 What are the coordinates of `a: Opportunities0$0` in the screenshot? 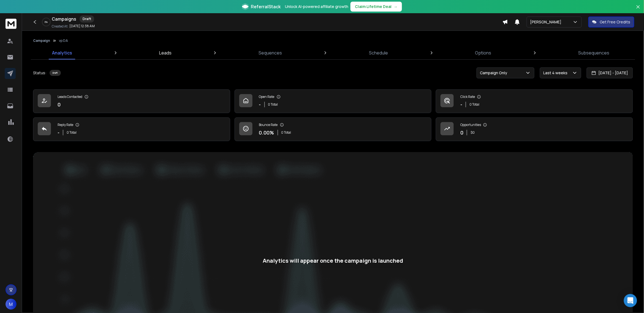 It's located at (534, 129).